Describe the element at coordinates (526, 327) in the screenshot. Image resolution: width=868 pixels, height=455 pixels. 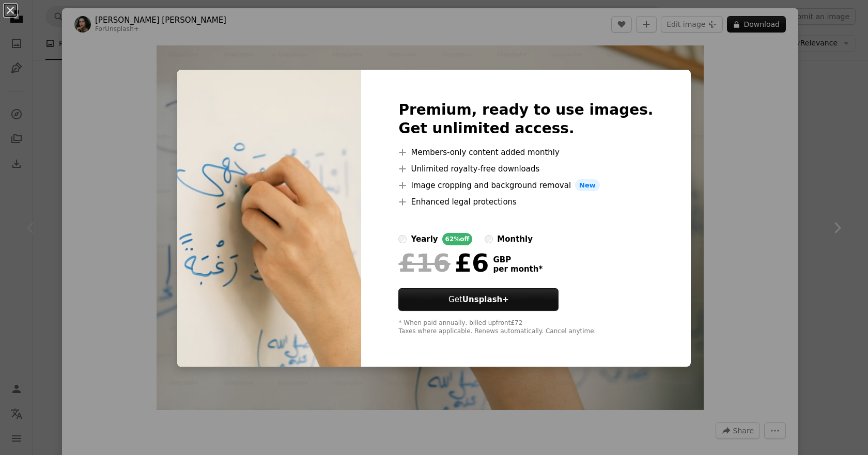
I see `div: * When paid annually, billed upfront £72 Taxes where applicable. Renews automatically. Cancel any...` at that location.